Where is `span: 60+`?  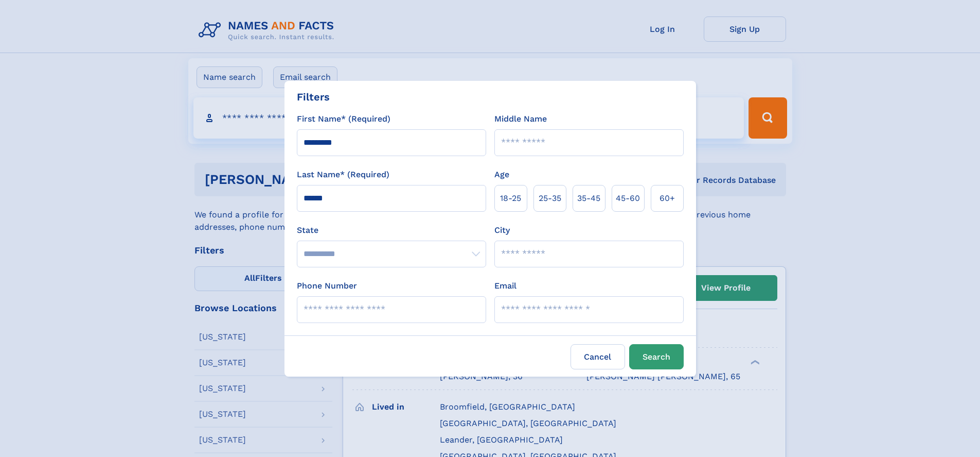 span: 60+ is located at coordinates (667, 198).